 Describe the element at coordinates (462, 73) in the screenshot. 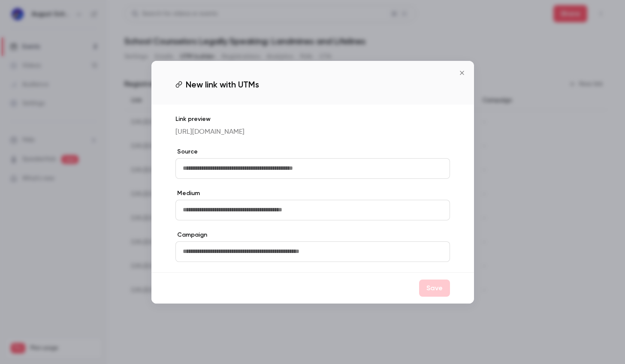

I see `button: Close` at that location.